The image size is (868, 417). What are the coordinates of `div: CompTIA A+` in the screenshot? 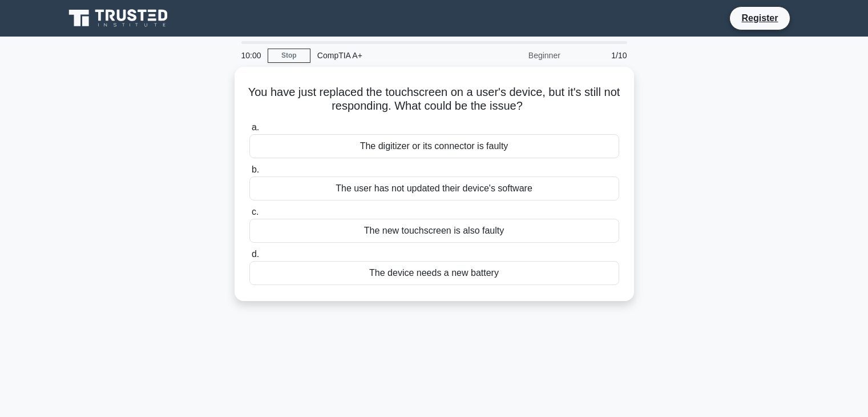 It's located at (389, 55).